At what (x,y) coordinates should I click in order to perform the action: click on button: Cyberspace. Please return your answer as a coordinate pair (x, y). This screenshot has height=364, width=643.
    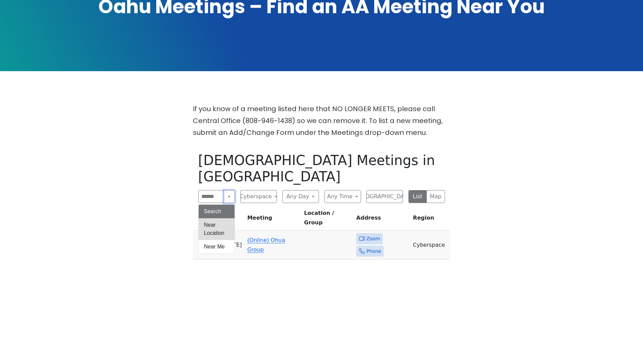
    Looking at the image, I should click on (259, 196).